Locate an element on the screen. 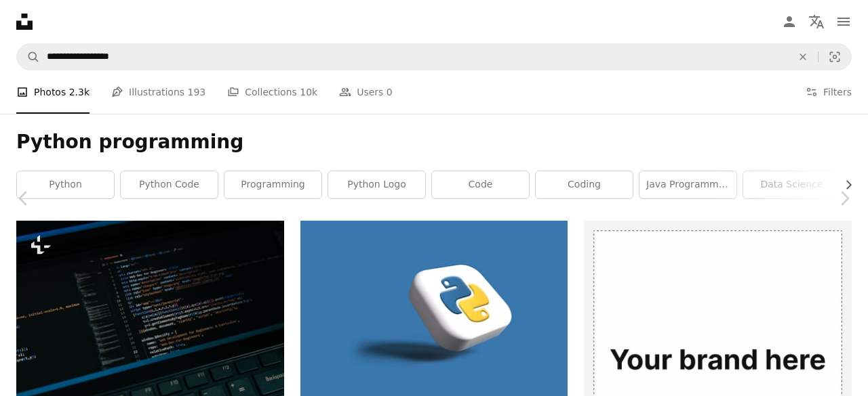 The height and width of the screenshot is (396, 868). button: Visual search is located at coordinates (835, 57).